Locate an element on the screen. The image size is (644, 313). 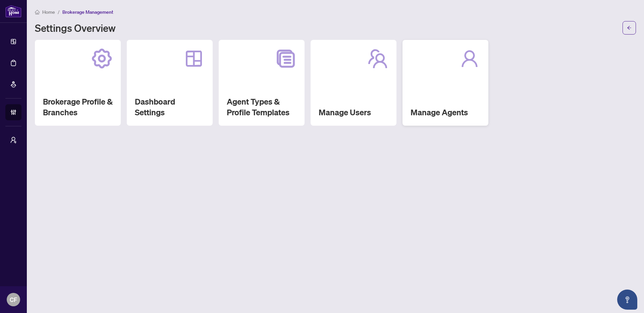
button: Open asap is located at coordinates (627, 300).